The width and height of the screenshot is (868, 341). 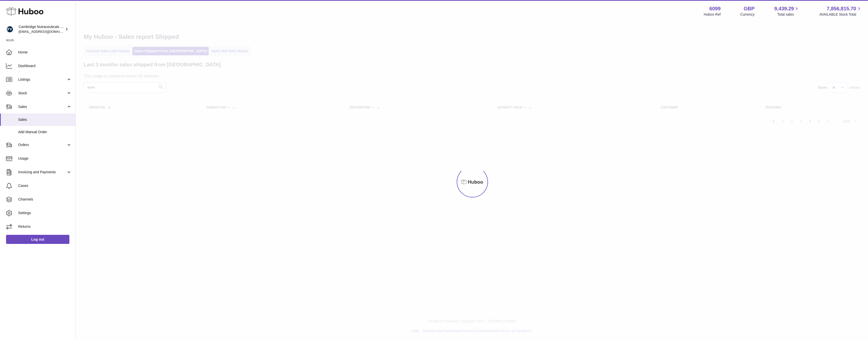 I want to click on span: Dashboard, so click(x=45, y=66).